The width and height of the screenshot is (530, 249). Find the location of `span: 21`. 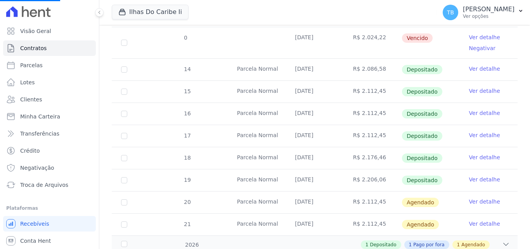

span: 21 is located at coordinates (187, 224).